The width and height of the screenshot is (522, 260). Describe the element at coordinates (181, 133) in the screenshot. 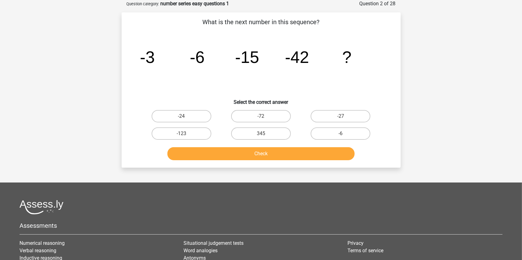

I see `label: -123` at that location.